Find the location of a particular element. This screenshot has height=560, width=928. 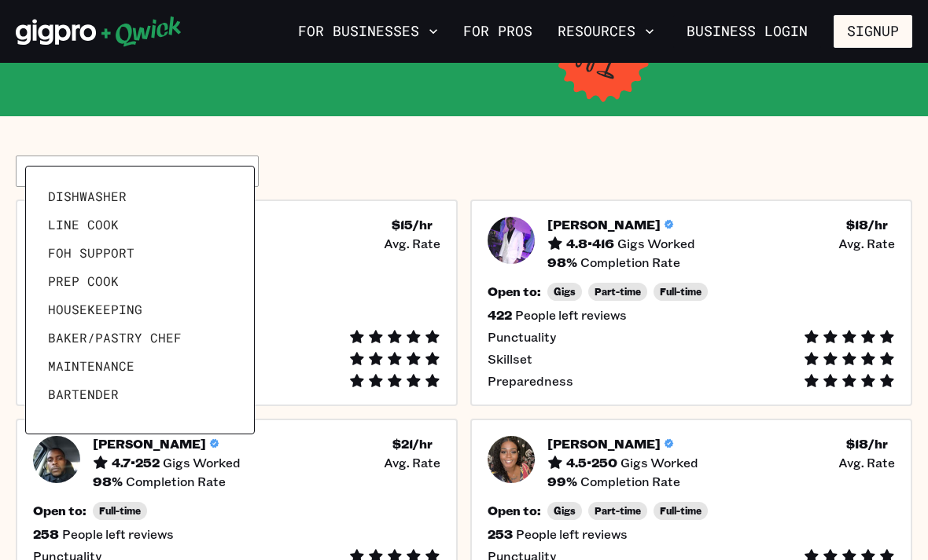

span: Baker/Pastry Chef is located at coordinates (115, 338).